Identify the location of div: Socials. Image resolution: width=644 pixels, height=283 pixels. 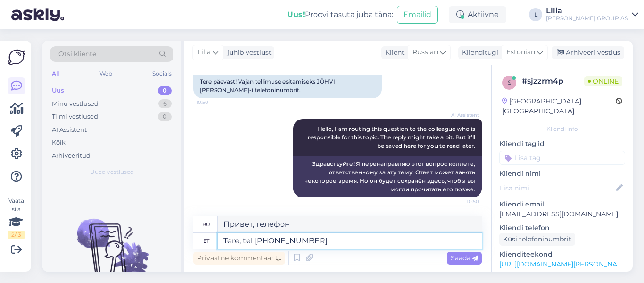
(162, 74).